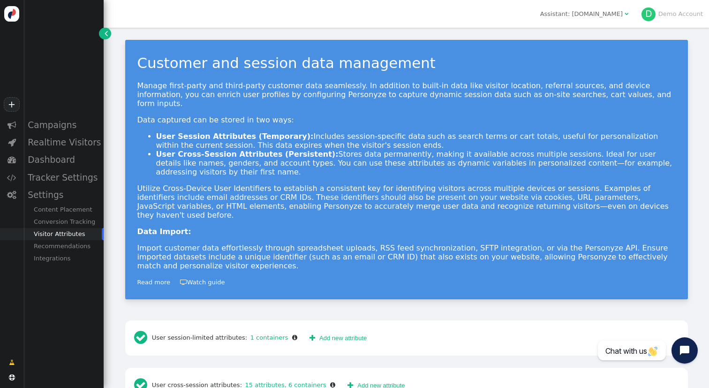  Describe the element at coordinates (267, 337) in the screenshot. I see `a: 1 containers` at that location.